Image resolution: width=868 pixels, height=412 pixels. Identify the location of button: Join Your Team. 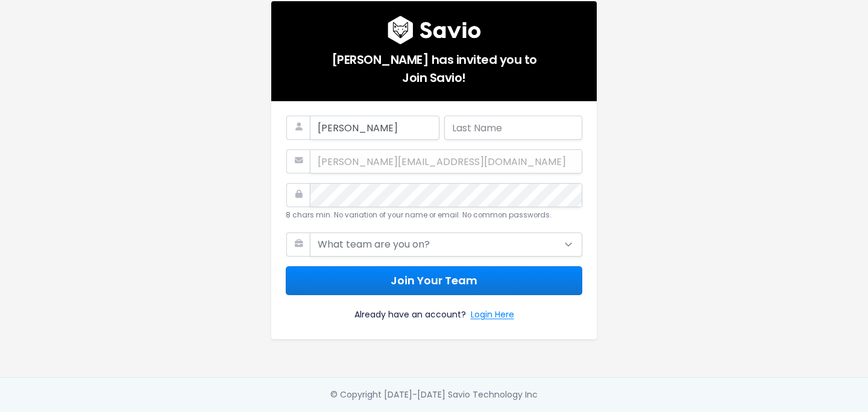
(434, 280).